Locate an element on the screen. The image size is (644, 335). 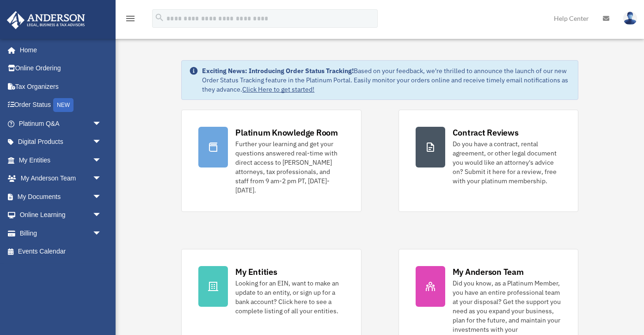
div: Contract Reviews is located at coordinates (485, 132).